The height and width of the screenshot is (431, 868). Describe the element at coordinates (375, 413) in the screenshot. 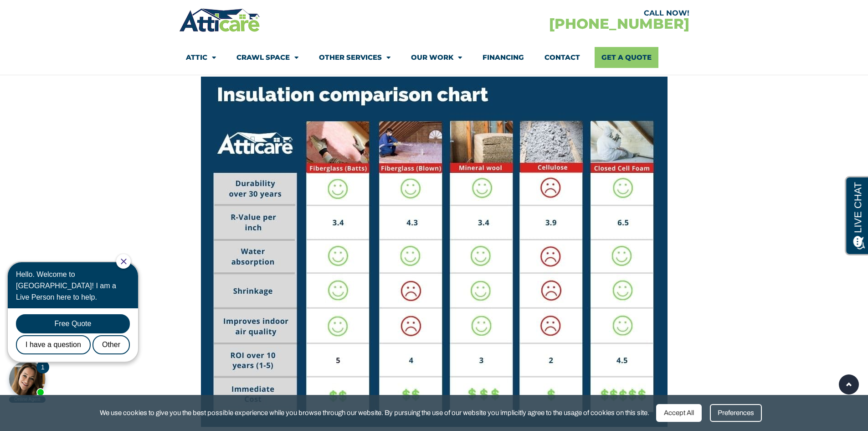

I see `span: We use cookies to give you the best possible experience while you browse through our website. By ...` at that location.